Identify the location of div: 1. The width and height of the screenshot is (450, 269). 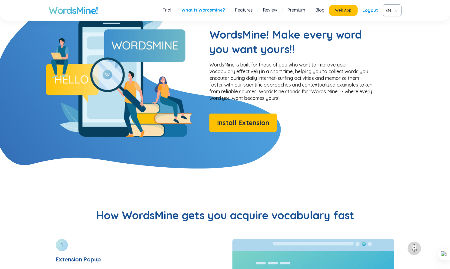
(62, 245).